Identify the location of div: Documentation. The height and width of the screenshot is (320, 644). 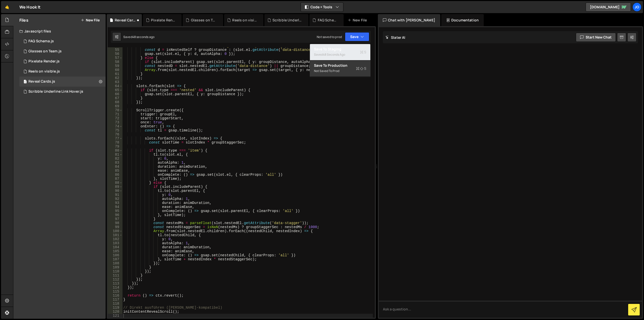
(462, 20).